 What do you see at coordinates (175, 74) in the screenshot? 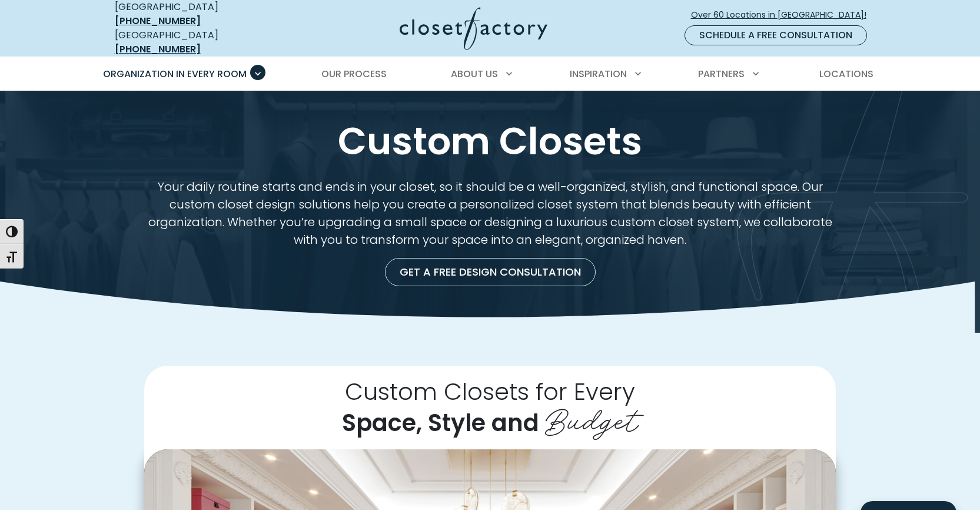
I see `span: Organization in Every Room` at bounding box center [175, 74].